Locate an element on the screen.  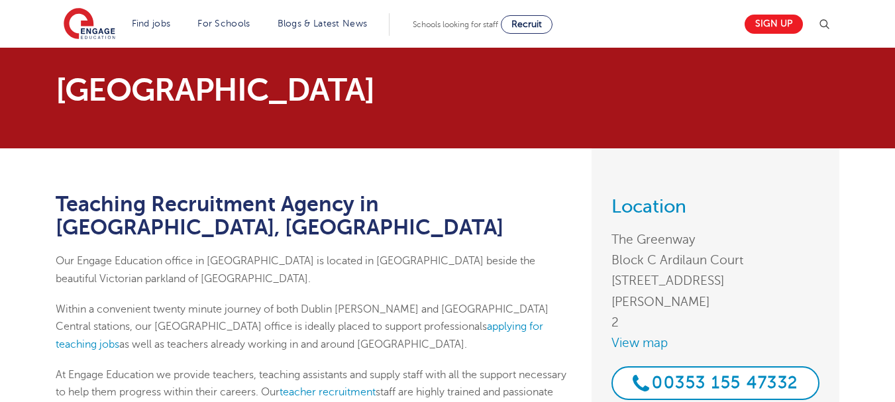
a: Find jobs is located at coordinates (151, 23).